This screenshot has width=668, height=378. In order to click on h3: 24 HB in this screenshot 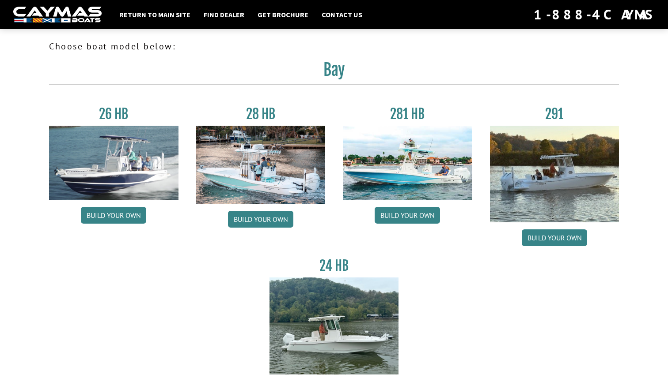, I will do `click(334, 266)`.